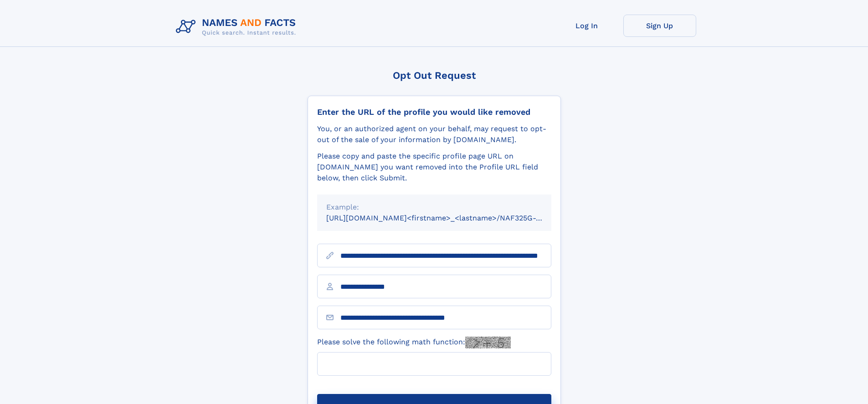 The image size is (868, 404). Describe the element at coordinates (414, 342) in the screenshot. I see `label: Please solve the following math function:` at that location.